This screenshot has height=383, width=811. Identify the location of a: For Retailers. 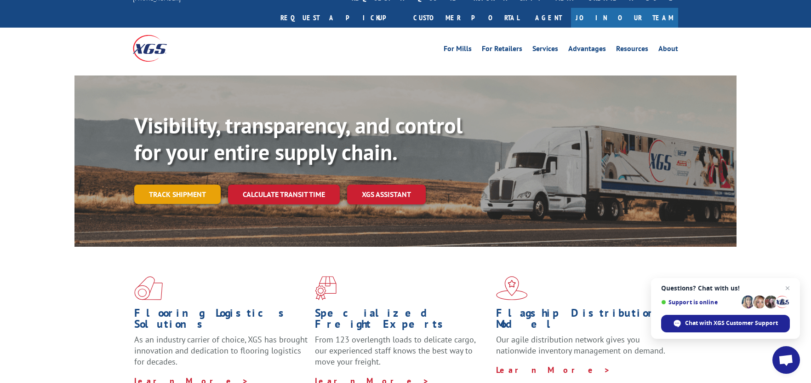
(502, 50).